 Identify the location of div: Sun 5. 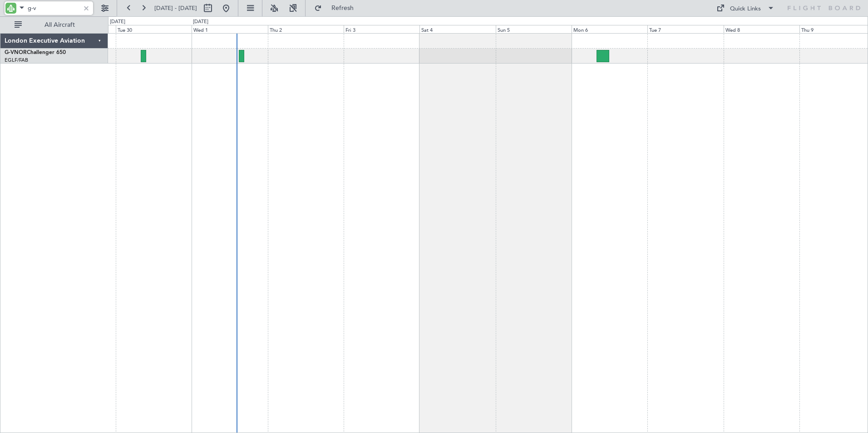
(533, 29).